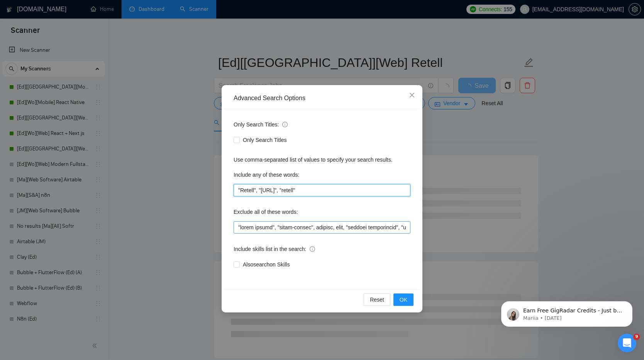  What do you see at coordinates (636, 337) in the screenshot?
I see `span: 9` at bounding box center [636, 337].